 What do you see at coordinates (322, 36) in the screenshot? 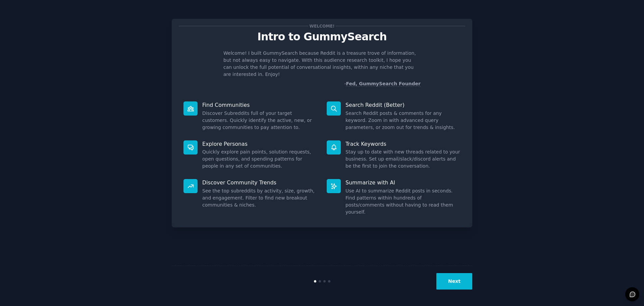
I see `p: Intro to GummySearch` at bounding box center [322, 36].